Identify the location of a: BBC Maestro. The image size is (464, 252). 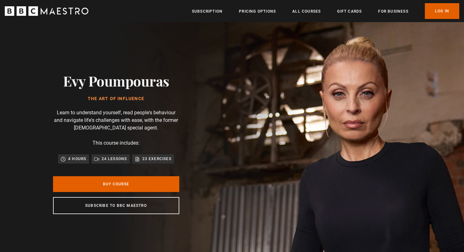
(46, 11).